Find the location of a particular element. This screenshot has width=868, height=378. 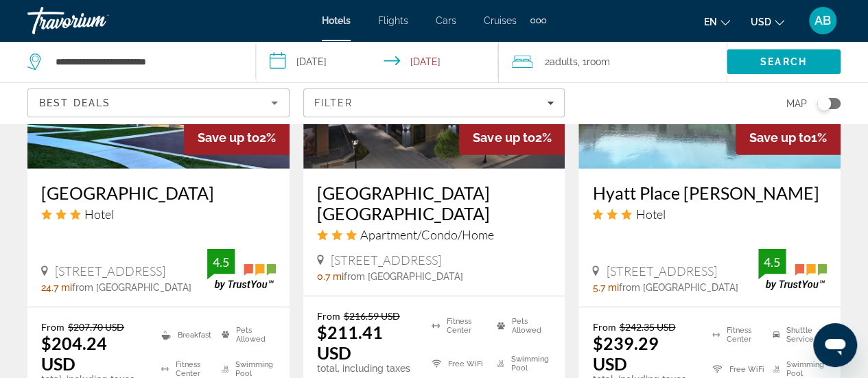

a: Flights is located at coordinates (394, 21).